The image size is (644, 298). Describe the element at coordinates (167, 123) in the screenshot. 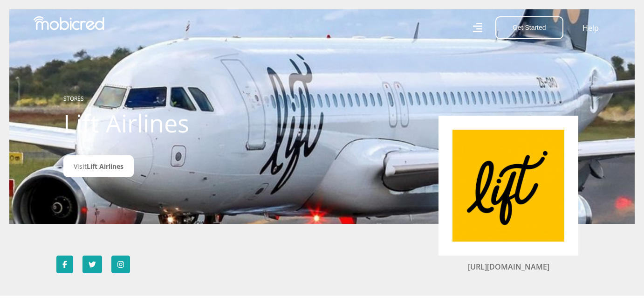

I see `h1: Lift Airlines` at that location.